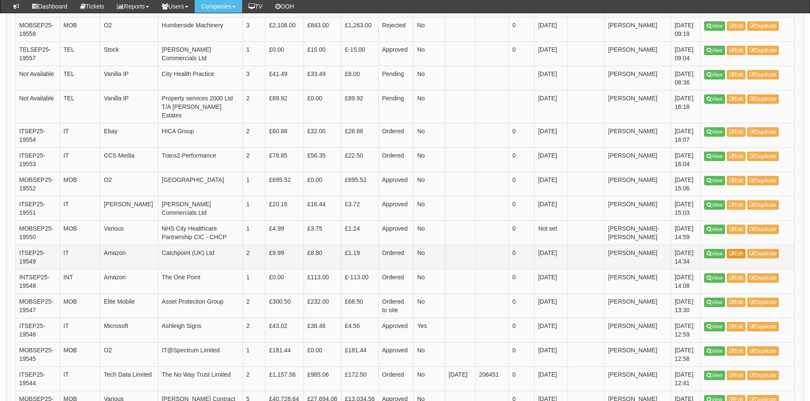 The height and width of the screenshot is (401, 810). Describe the element at coordinates (38, 306) in the screenshot. I see `td: MOBSEP25-19547` at that location.